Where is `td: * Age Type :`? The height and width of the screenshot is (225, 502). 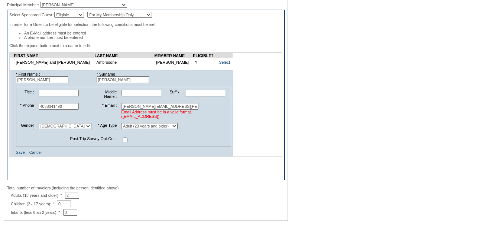 td: * Age Type : is located at coordinates (106, 128).